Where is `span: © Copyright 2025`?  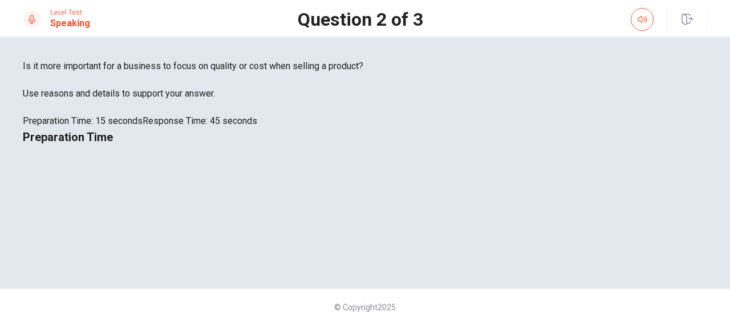 span: © Copyright 2025 is located at coordinates (365, 307).